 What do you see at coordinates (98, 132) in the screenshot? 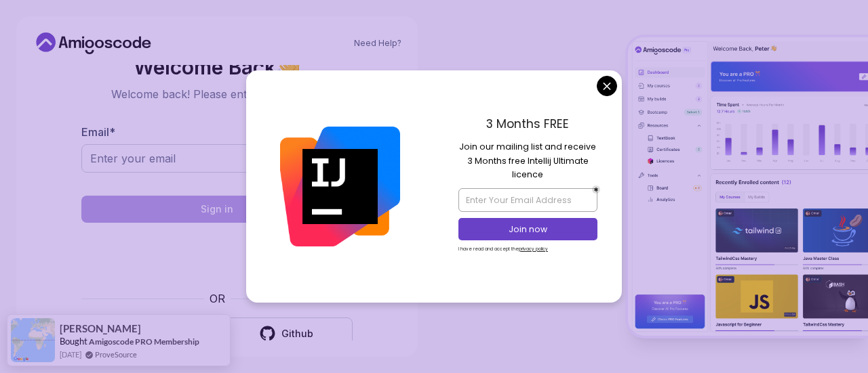
I see `label: Email *` at bounding box center [98, 132].